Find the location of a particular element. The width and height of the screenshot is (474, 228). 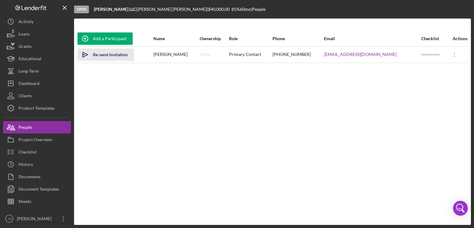

div: Name is located at coordinates (176, 39).